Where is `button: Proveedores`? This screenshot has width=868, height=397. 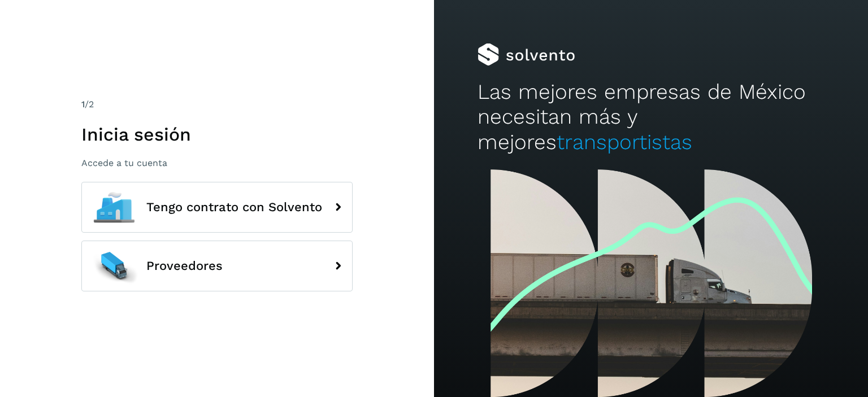
button: Proveedores is located at coordinates (217, 266).